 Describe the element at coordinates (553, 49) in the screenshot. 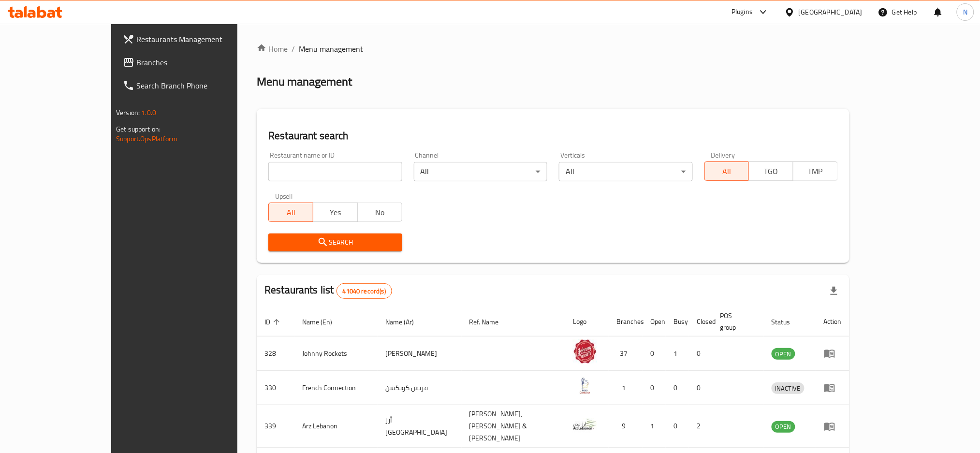

I see `nav: breadcrumb` at that location.